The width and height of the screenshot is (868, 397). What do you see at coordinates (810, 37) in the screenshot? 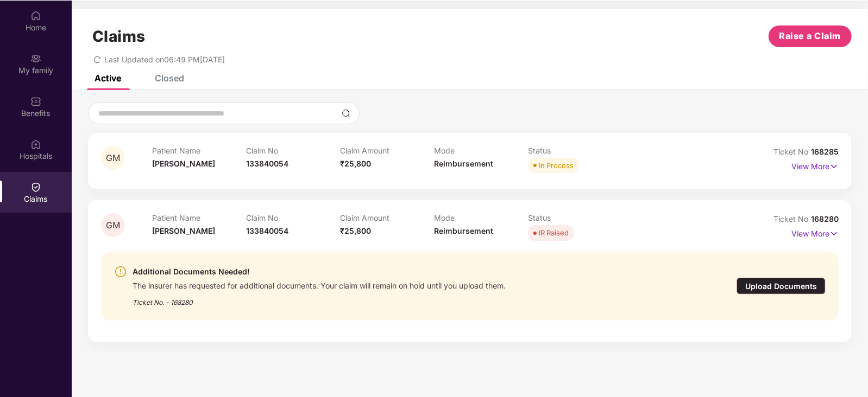
I see `button: Raise a Claim` at bounding box center [810, 37].